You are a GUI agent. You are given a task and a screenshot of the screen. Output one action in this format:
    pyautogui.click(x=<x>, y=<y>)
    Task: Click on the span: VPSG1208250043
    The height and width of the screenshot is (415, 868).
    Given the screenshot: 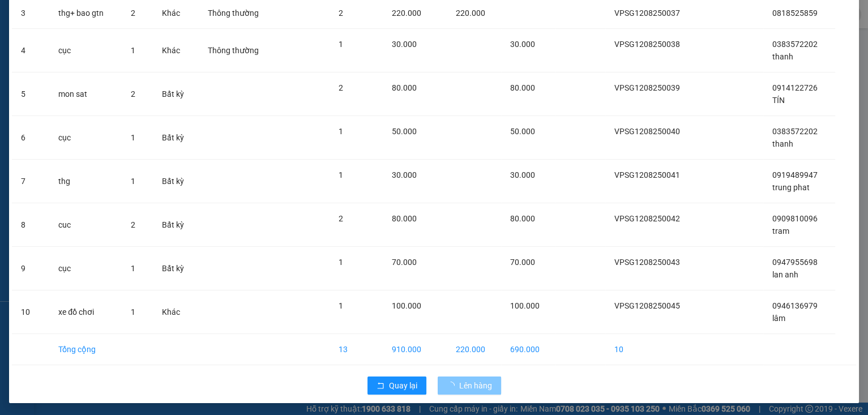 What is the action you would take?
    pyautogui.click(x=647, y=262)
    